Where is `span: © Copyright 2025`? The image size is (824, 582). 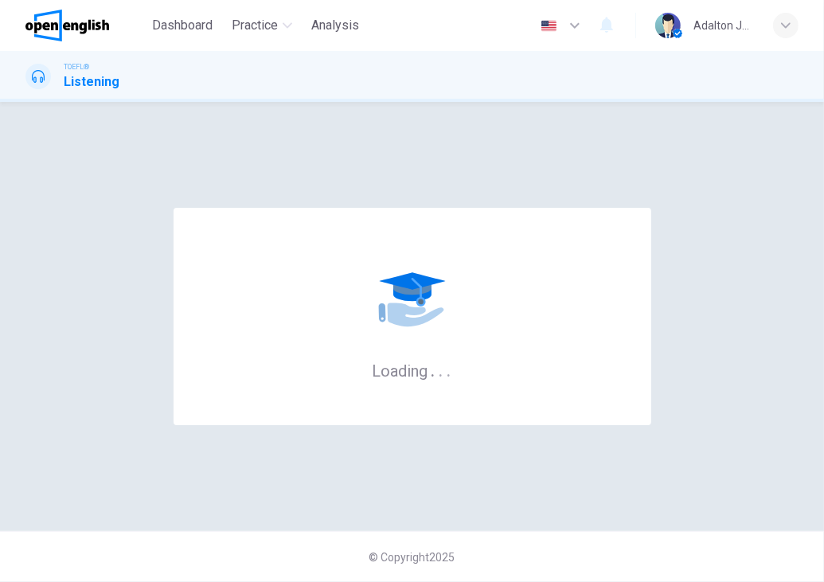
span: © Copyright 2025 is located at coordinates (412, 557).